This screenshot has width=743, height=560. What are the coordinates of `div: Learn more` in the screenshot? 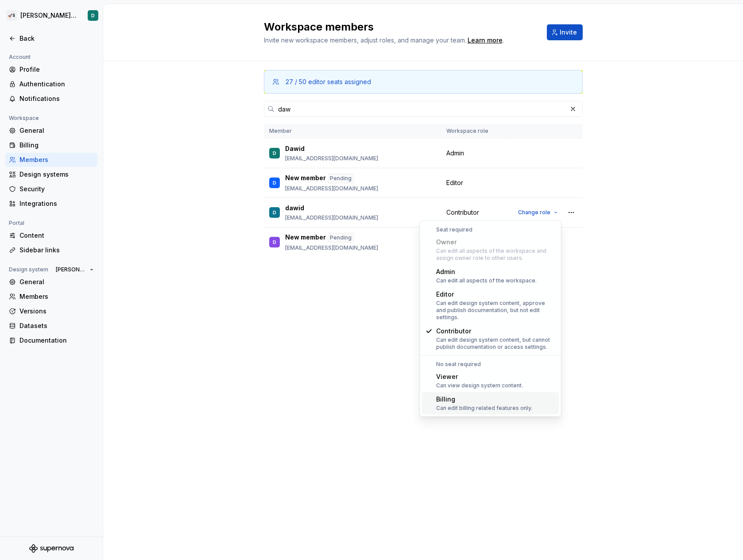 It's located at (485, 40).